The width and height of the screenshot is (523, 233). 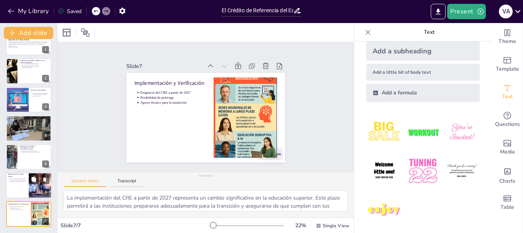 I want to click on div: 22 %, so click(x=301, y=225).